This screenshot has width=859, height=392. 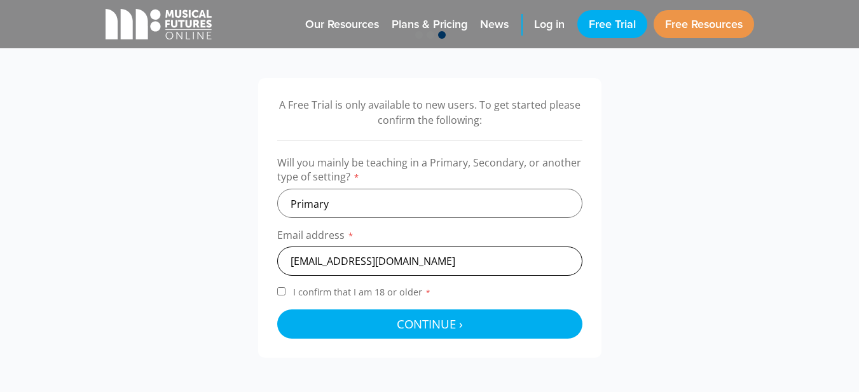 I want to click on span: Plans & Pricing, so click(x=429, y=24).